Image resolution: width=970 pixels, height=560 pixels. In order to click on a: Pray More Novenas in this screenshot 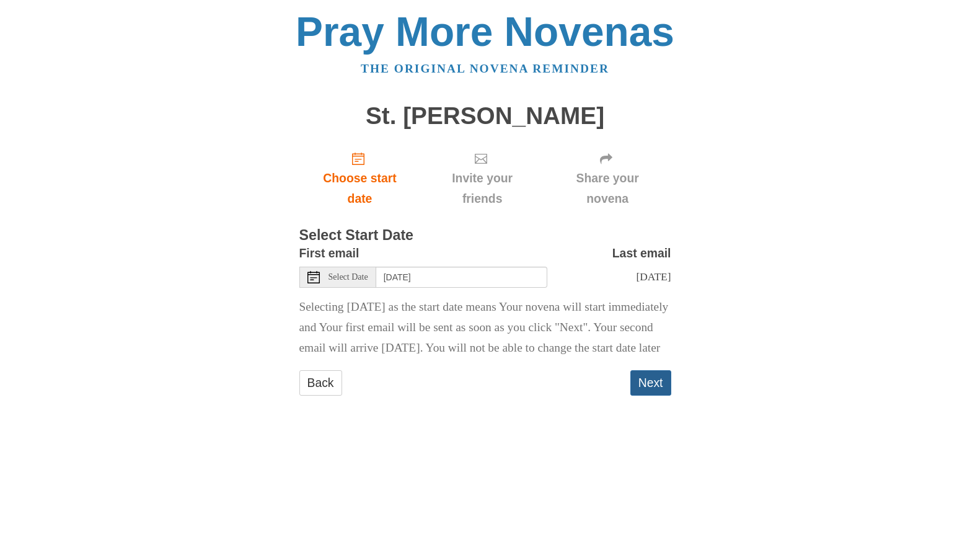, I will do `click(485, 32)`.